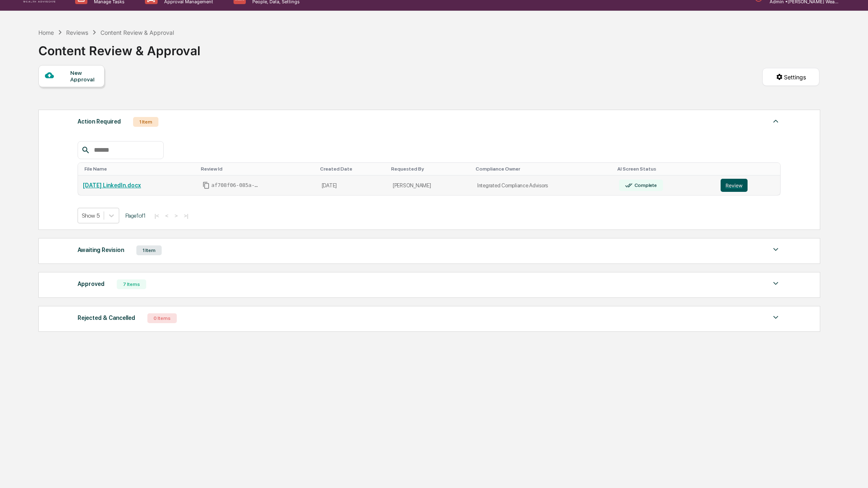  What do you see at coordinates (101, 250) in the screenshot?
I see `div: Awaiting Revision` at bounding box center [101, 250].